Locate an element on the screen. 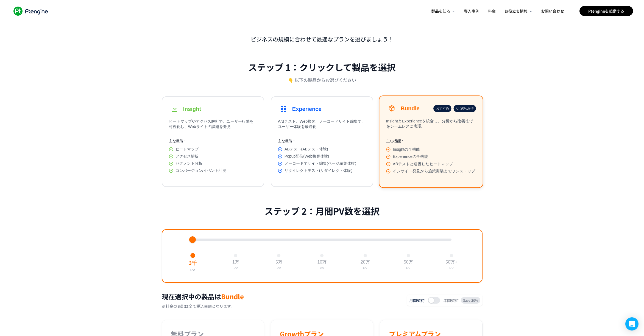  div: 1万 is located at coordinates (236, 262).